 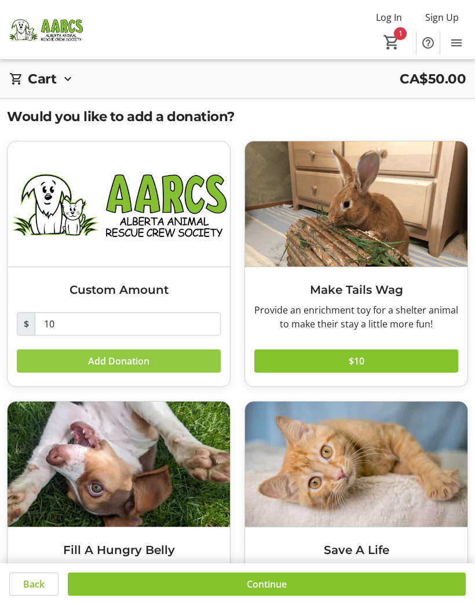 What do you see at coordinates (357, 464) in the screenshot?
I see `img: Save A Life` at bounding box center [357, 464].